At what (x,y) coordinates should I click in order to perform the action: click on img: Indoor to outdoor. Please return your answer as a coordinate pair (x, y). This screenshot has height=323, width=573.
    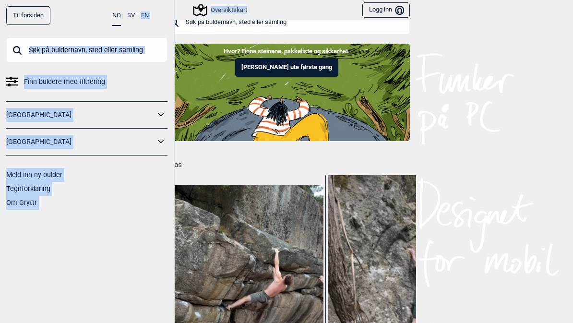
    Looking at the image, I should click on (287, 92).